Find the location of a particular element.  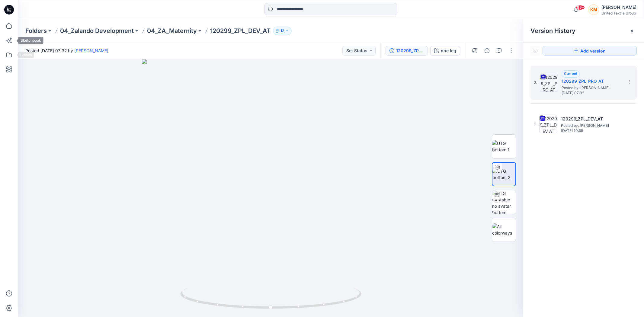

img: UTG turntable no avatar bottom is located at coordinates (504, 201).